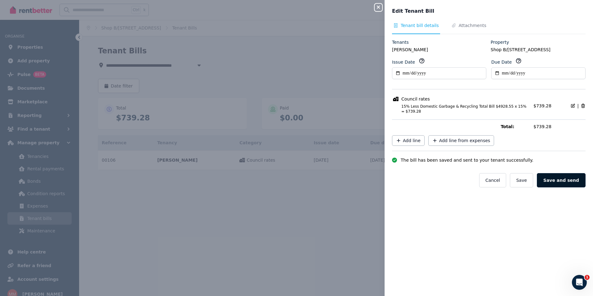  I want to click on span: Attachments, so click(473, 25).